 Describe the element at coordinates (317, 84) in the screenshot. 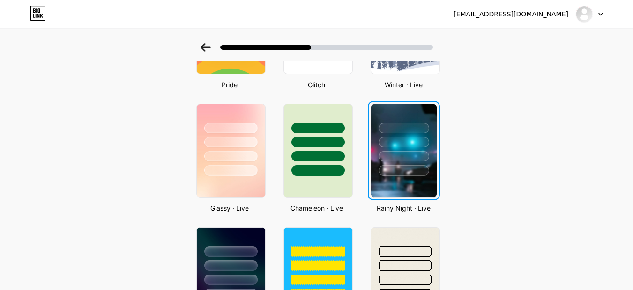

I see `div: Glitch` at that location.